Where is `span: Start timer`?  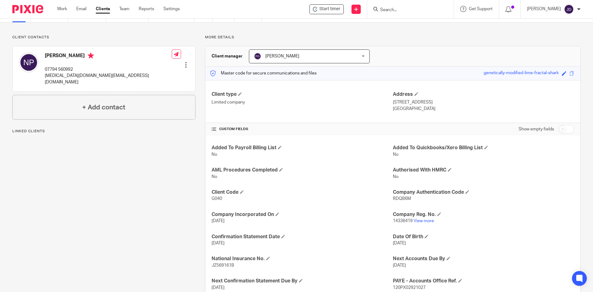
span: Start timer is located at coordinates (330, 9).